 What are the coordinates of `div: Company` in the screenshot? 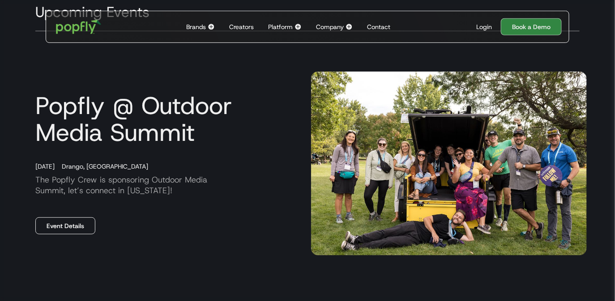 It's located at (330, 27).